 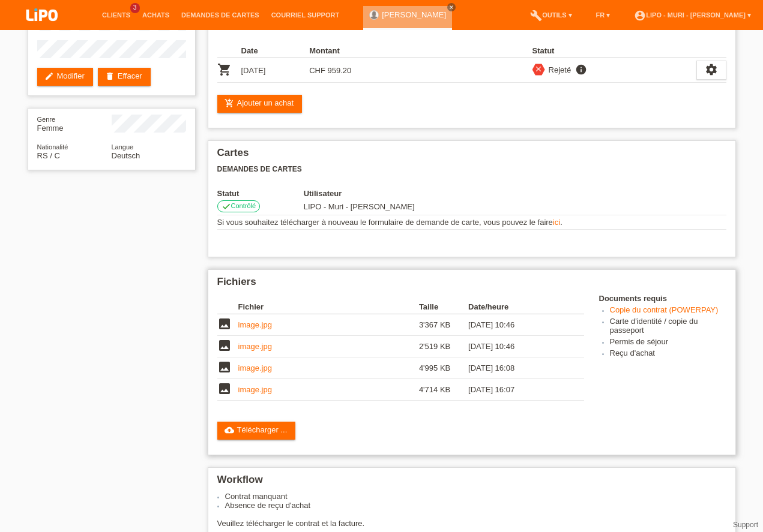 I want to click on span: 3, so click(x=135, y=8).